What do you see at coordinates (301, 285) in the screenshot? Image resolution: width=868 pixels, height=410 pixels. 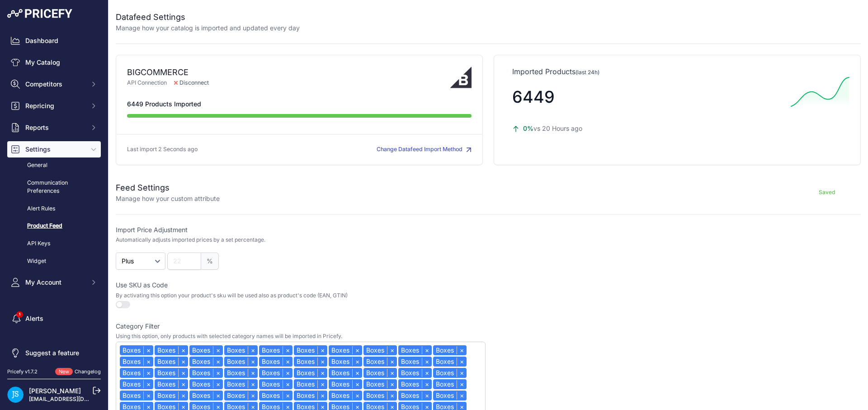 I see `label: Use SKU as Code` at bounding box center [301, 285].